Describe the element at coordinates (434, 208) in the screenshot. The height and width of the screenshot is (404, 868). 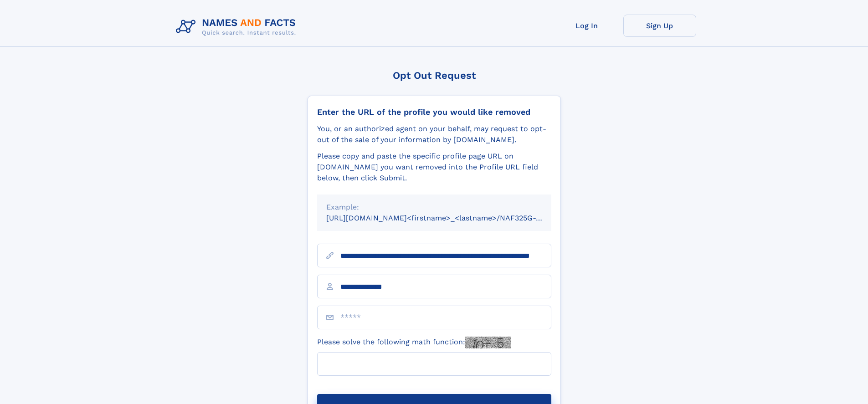
I see `div: Example:` at that location.